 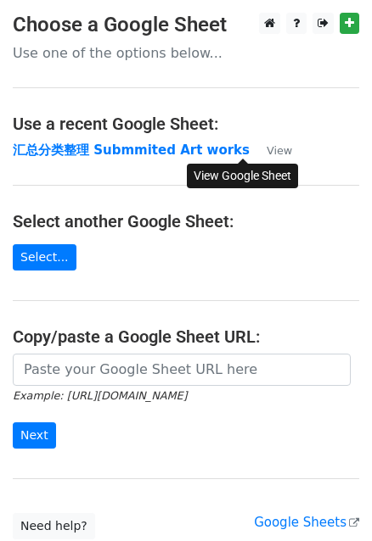 What do you see at coordinates (131, 150) in the screenshot?
I see `a: 汇总分类整理 Submmited Art works` at bounding box center [131, 150].